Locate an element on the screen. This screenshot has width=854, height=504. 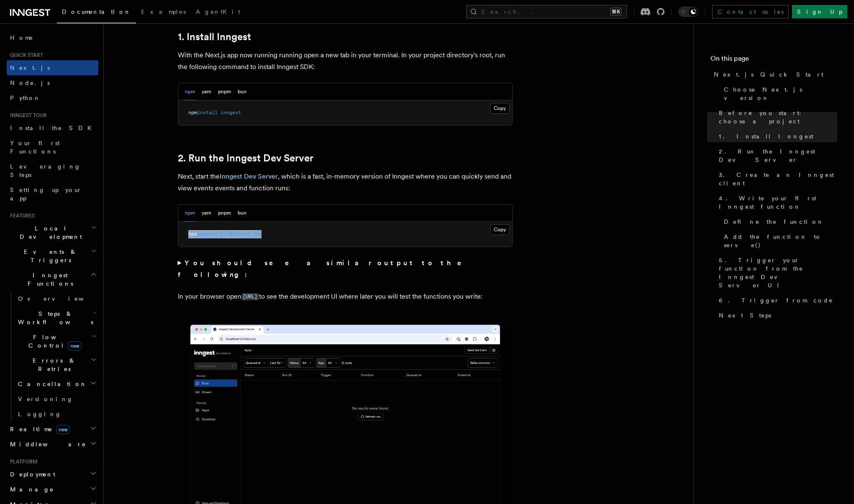
span: Setting up your app is located at coordinates (46, 194).